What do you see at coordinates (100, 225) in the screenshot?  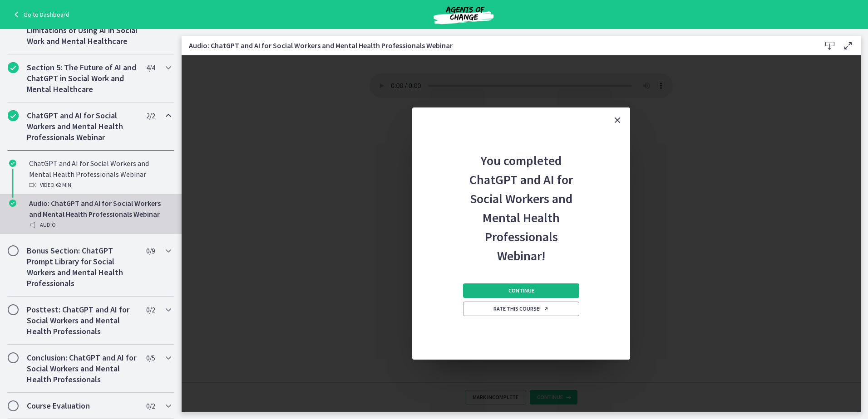 I see `div: Audio` at bounding box center [100, 225].